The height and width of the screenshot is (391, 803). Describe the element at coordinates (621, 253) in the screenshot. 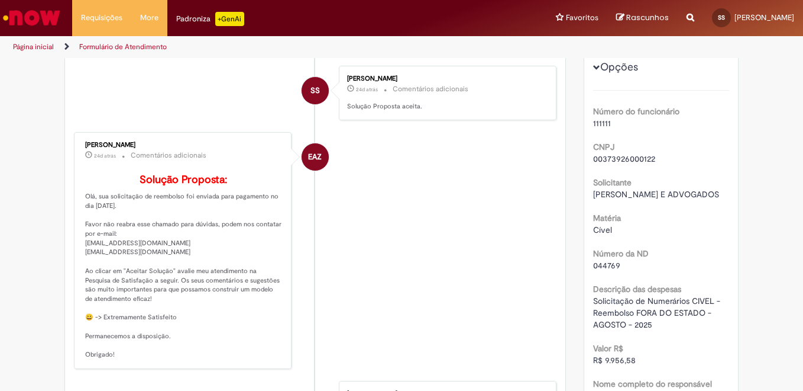

I see `b: Número da ND` at that location.